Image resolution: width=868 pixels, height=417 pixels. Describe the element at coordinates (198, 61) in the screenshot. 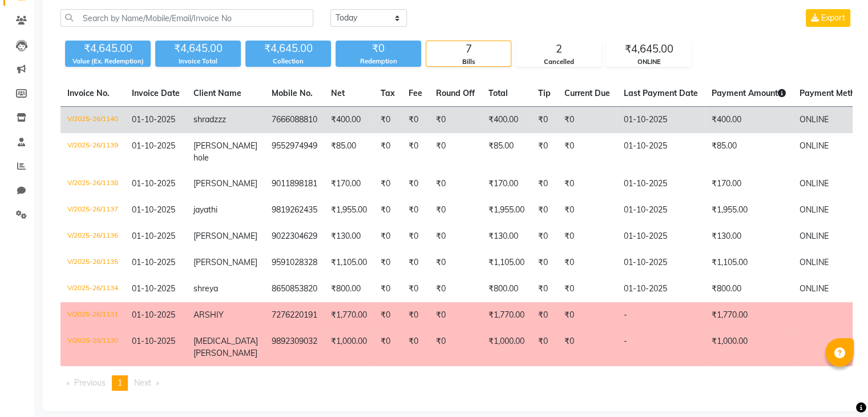

I see `div: Invoice Total` at that location.